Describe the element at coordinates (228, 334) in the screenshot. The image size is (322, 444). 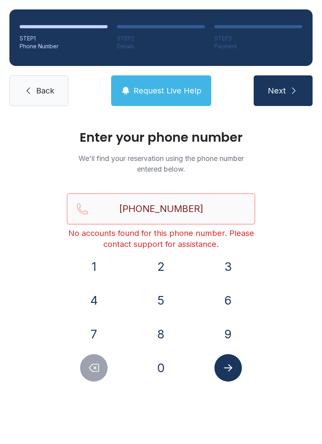
I see `button: 9` at that location.